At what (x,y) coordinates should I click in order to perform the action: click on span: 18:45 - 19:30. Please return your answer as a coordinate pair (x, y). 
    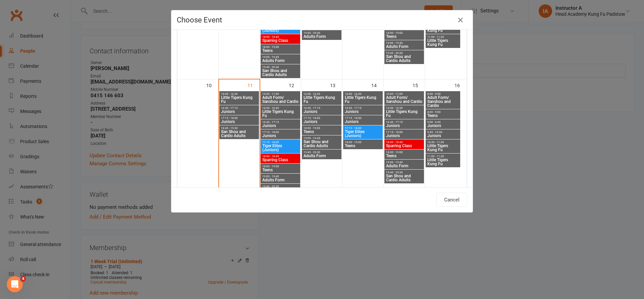
    Looking at the image, I should click on (239, 128).